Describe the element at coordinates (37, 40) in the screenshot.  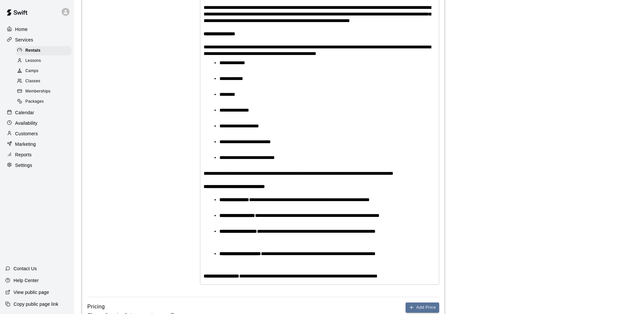
I see `div: Services` at that location.